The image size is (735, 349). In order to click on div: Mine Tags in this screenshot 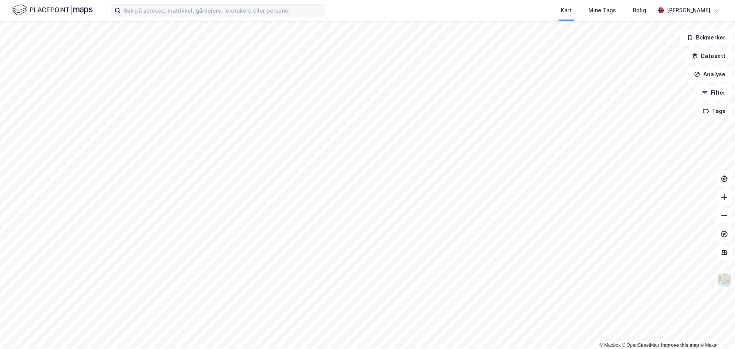, I will do `click(602, 10)`.